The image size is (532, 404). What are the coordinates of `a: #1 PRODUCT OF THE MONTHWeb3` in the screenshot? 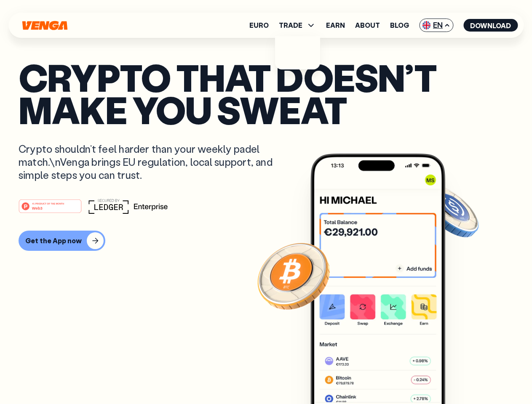 It's located at (50, 210).